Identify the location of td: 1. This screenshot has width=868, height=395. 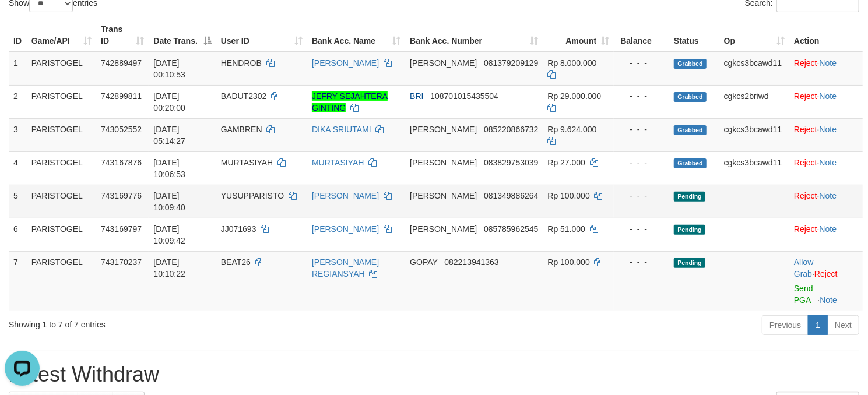
(18, 68).